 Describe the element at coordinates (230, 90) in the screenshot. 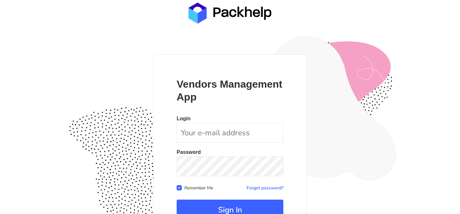

I see `p: Vendors Management App` at that location.